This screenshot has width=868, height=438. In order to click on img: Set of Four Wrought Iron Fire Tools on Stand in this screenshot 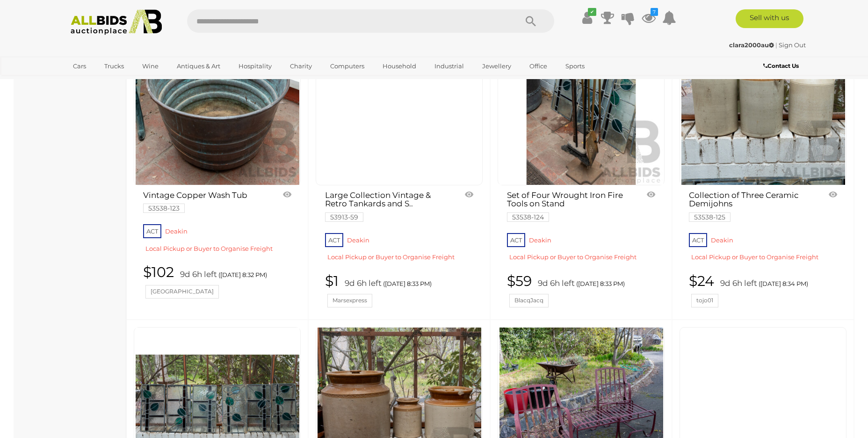, I will do `click(582, 103)`.